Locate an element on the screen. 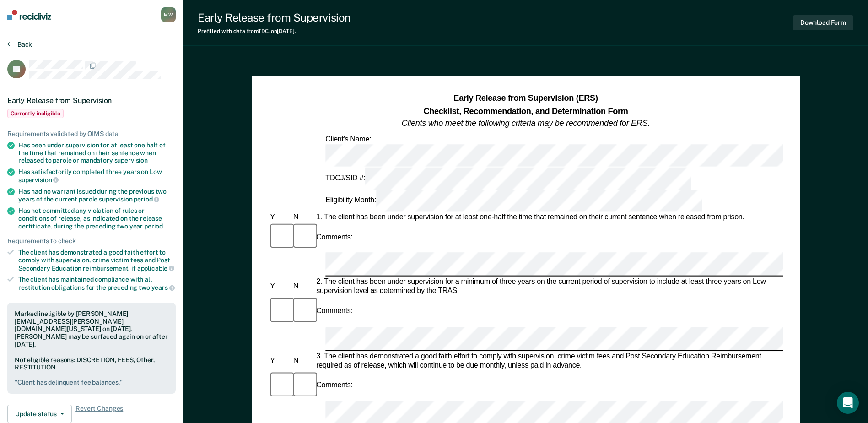 The height and width of the screenshot is (423, 868). div: M W is located at coordinates (169, 14).